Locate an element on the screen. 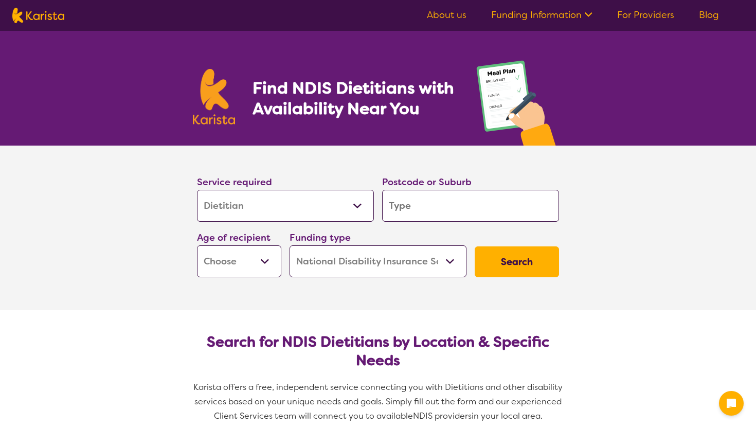 The image size is (756, 428). span: providers is located at coordinates (453, 415).